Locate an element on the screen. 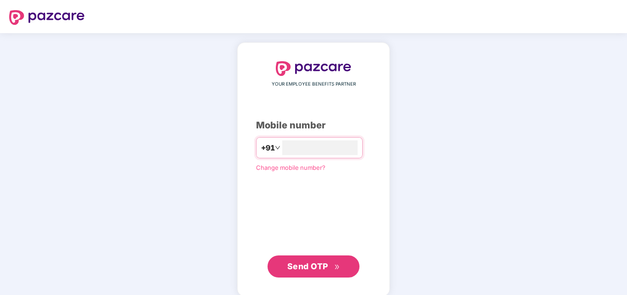 The image size is (627, 295). span: YOUR EMPLOYEE BENEFITS PARTNER is located at coordinates (314, 84).